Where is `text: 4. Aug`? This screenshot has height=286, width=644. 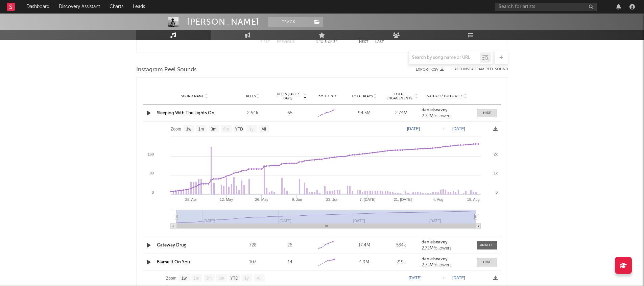
text: 4. Aug is located at coordinates (437, 199).